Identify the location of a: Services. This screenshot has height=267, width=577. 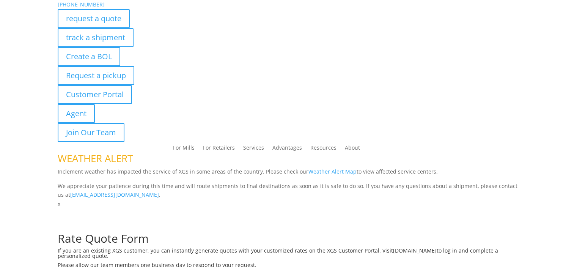
(253, 149).